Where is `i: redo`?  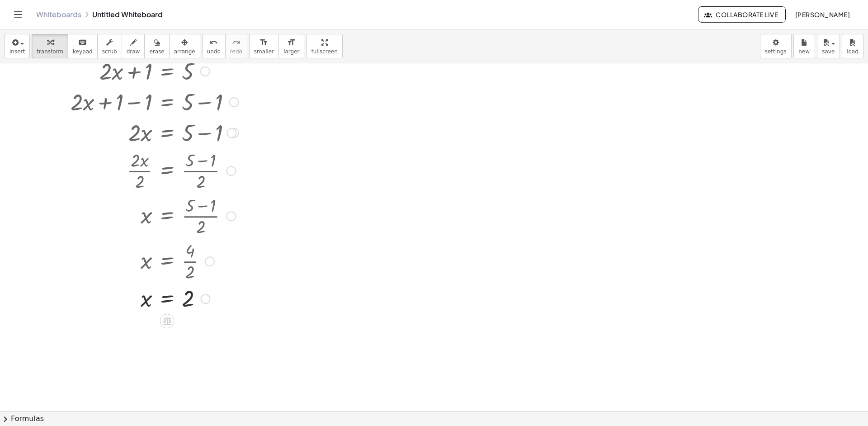 i: redo is located at coordinates (236, 43).